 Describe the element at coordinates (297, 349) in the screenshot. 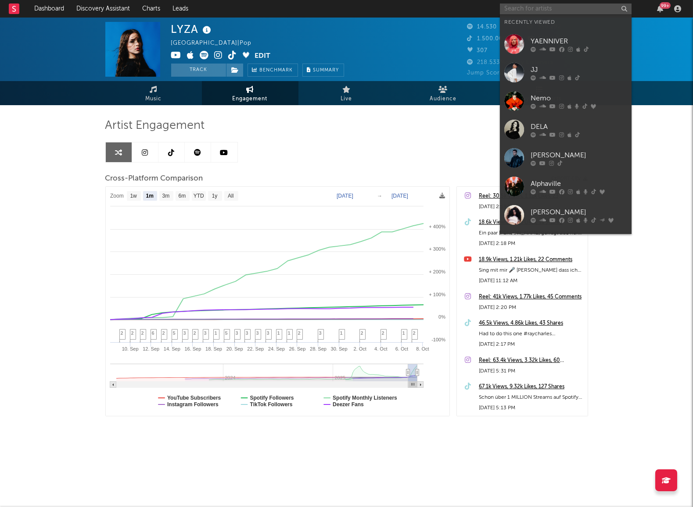

I see `text: 26. Sep` at that location.